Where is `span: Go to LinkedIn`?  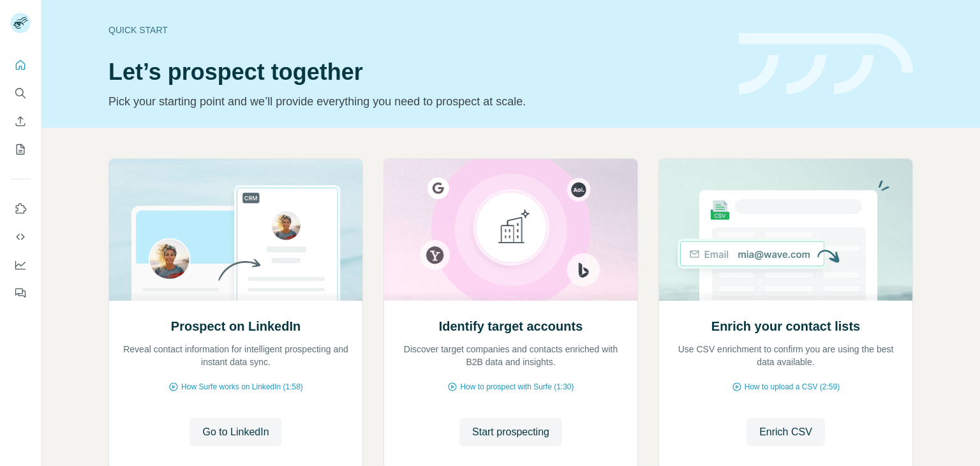 span: Go to LinkedIn is located at coordinates (236, 432).